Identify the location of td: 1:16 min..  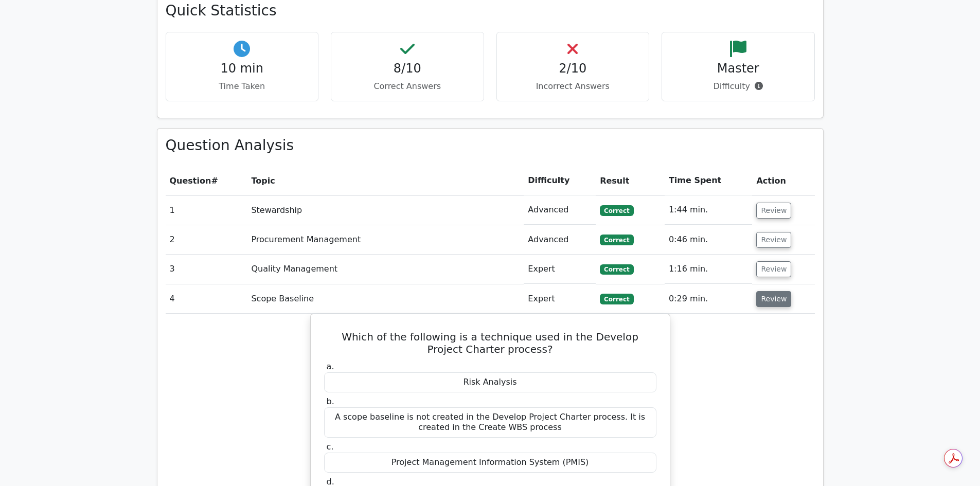
(709, 269).